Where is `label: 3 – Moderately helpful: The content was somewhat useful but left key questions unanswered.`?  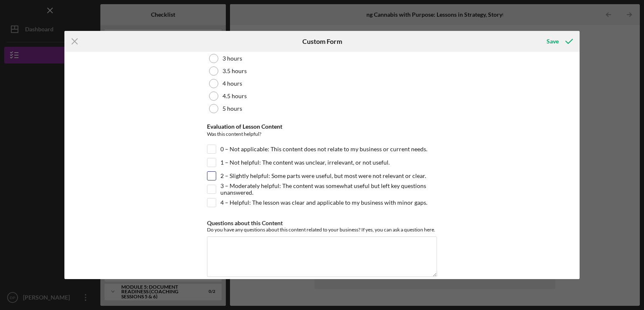 label: 3 – Moderately helpful: The content was somewhat useful but left key questions unanswered. is located at coordinates (329, 189).